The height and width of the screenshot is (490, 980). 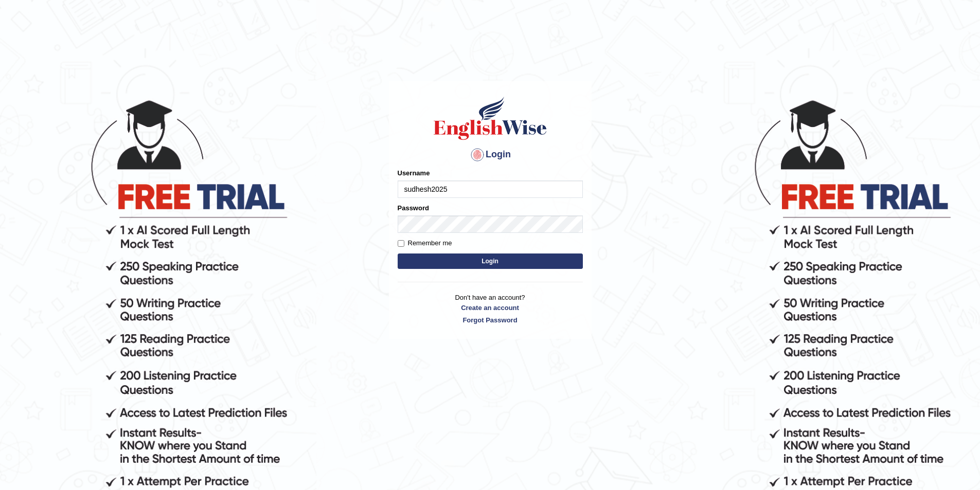 I want to click on p: Don't have an account?, so click(x=490, y=308).